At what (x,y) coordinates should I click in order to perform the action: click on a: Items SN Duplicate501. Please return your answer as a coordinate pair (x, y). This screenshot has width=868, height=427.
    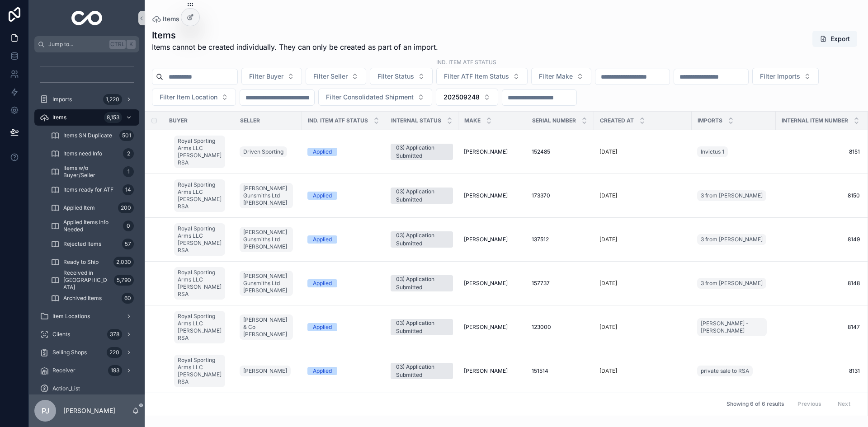
    Looking at the image, I should click on (93, 135).